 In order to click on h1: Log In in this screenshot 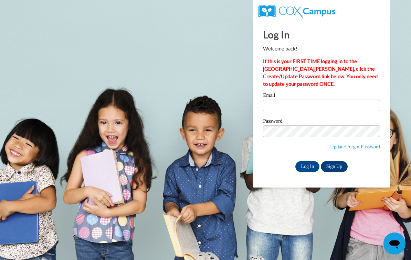, I will do `click(321, 34)`.